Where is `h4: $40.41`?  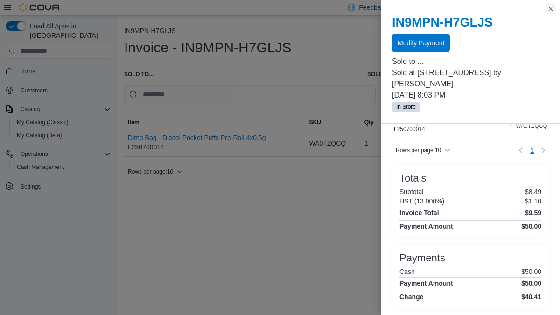
h4: $40.41 is located at coordinates (531, 297).